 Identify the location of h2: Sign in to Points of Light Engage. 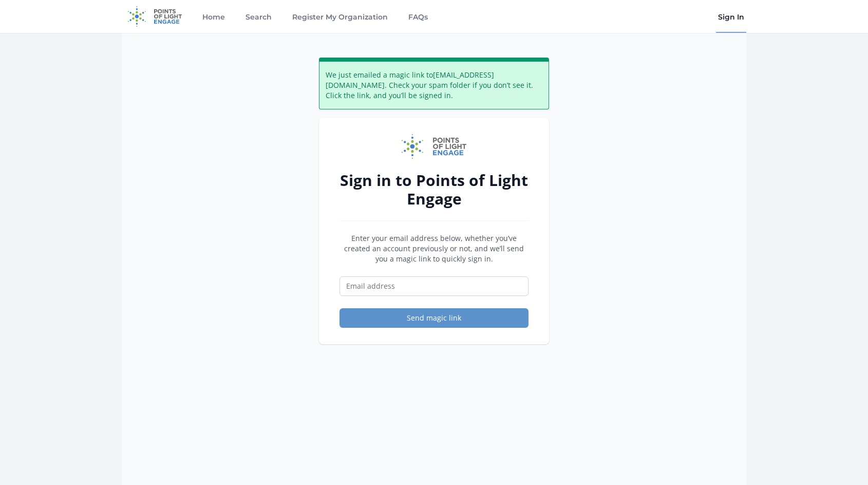
(434, 190).